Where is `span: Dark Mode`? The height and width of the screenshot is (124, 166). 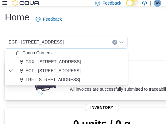 span: Dark Mode is located at coordinates (126, 6).